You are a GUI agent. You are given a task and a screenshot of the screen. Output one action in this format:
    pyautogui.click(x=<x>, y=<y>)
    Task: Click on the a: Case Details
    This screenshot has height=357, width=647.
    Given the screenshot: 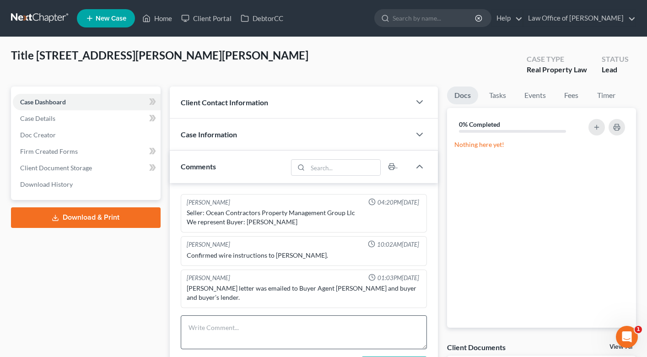 What is the action you would take?
    pyautogui.click(x=87, y=119)
    